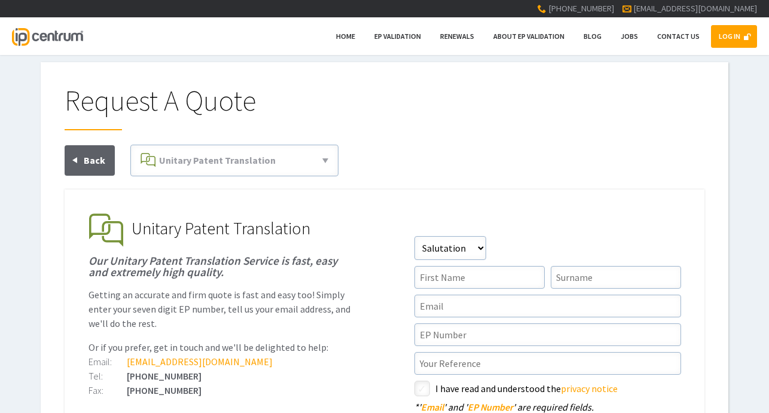 This screenshot has width=769, height=413. Describe the element at coordinates (422, 389) in the screenshot. I see `label: styled-checkbox` at that location.